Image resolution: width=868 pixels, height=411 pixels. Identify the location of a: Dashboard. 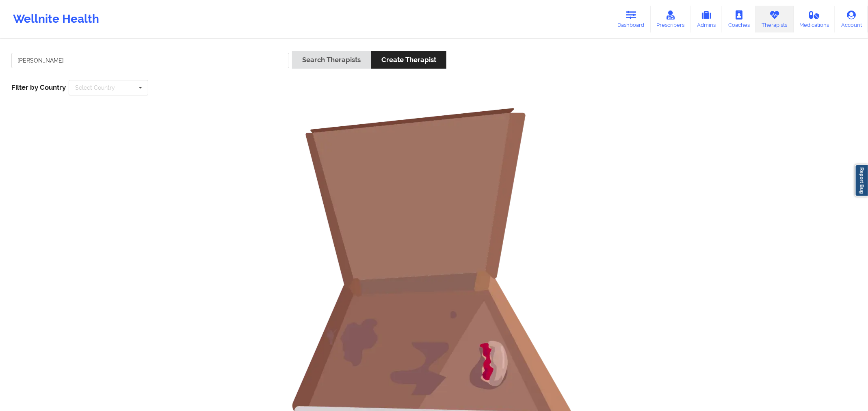
(632, 19).